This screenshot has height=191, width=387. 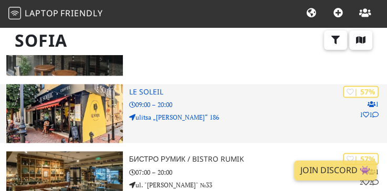 I want to click on div: | 57%, so click(x=360, y=91).